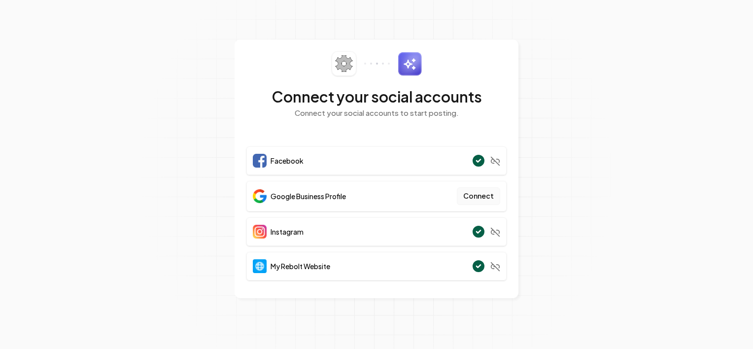  What do you see at coordinates (260, 266) in the screenshot?
I see `img: Website` at bounding box center [260, 266].